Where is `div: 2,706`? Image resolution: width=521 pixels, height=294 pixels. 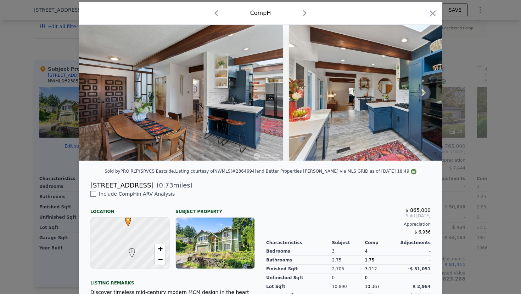
div: 2,706 is located at coordinates (348, 269).